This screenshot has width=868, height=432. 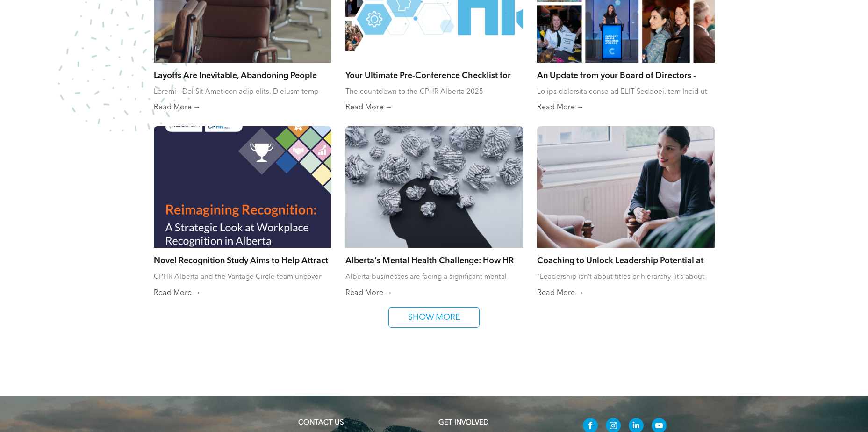 What do you see at coordinates (243, 92) in the screenshot?
I see `div: Loremi : Dol Sit Amet con adip elits, D eiusm temp incid utlaboreetdol mag ali enimadmi veni quis...` at bounding box center [243, 92].